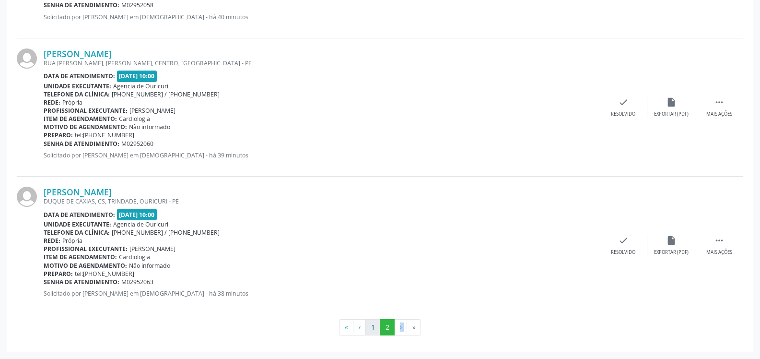 The image size is (760, 359). Describe the element at coordinates (321, 201) in the screenshot. I see `div: DUQUE DE CAXIAS, CS, TRINDADE, OURICURI - PE` at that location.